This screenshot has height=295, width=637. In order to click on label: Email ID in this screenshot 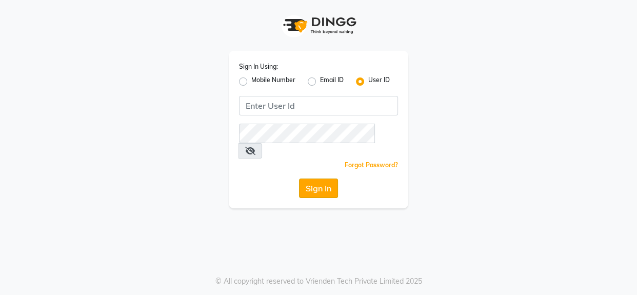, I will do `click(332, 82)`.